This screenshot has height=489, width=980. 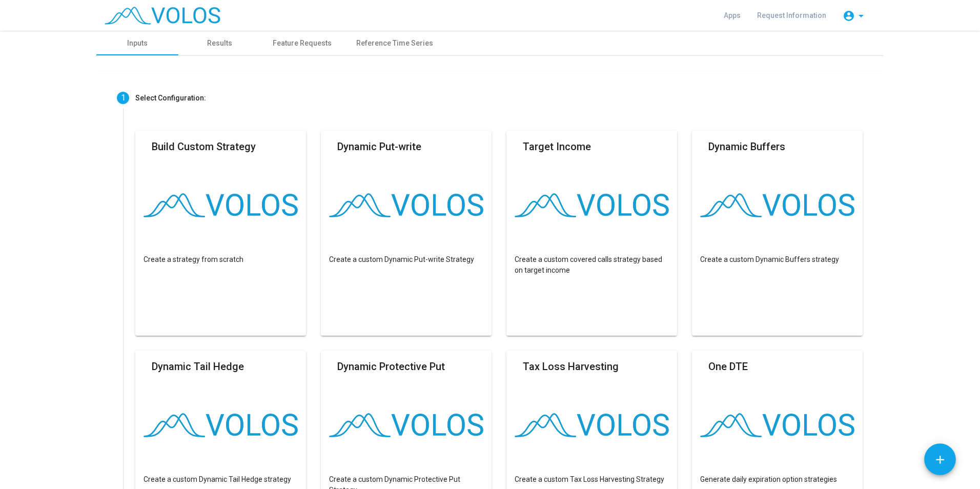 What do you see at coordinates (221, 479) in the screenshot?
I see `p: Create a custom Dynamic Tail Hedge strategy` at bounding box center [221, 479].